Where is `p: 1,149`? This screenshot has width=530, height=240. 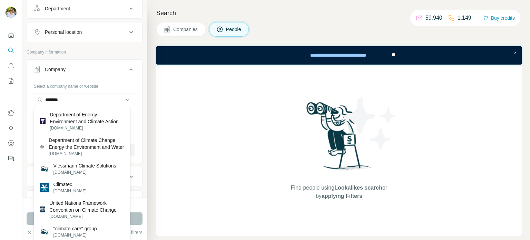
p: 1,149 is located at coordinates (465, 18).